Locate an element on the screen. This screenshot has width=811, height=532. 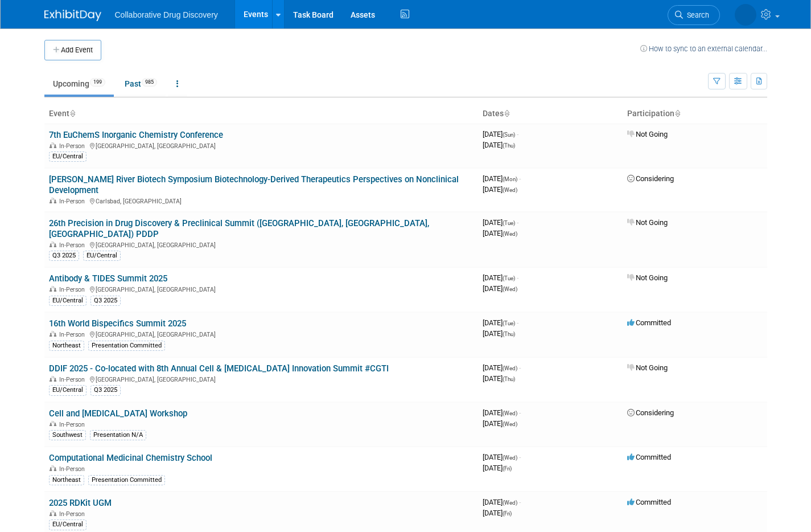
th: Event is located at coordinates (262, 113).